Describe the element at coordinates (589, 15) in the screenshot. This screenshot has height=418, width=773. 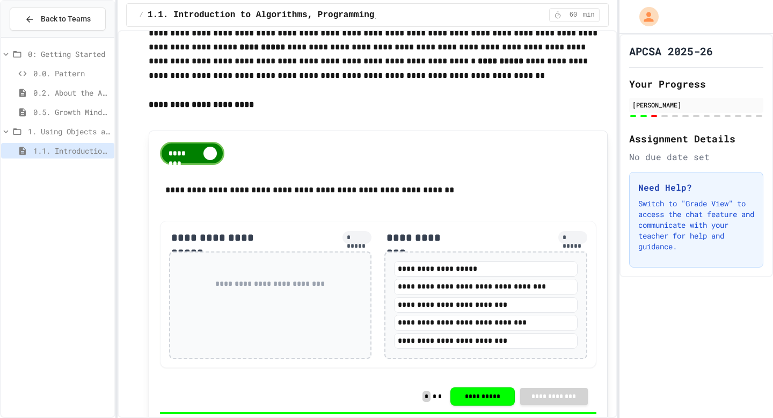
I see `span: min` at that location.